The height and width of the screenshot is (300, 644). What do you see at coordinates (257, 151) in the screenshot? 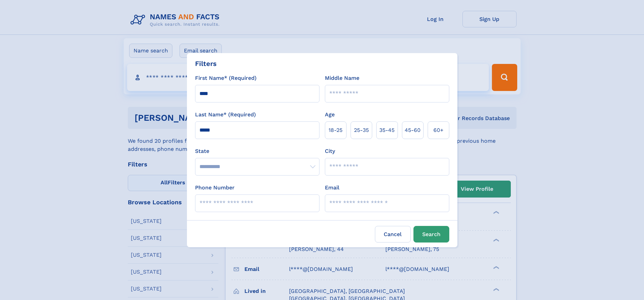
I see `label: State` at bounding box center [257, 151].